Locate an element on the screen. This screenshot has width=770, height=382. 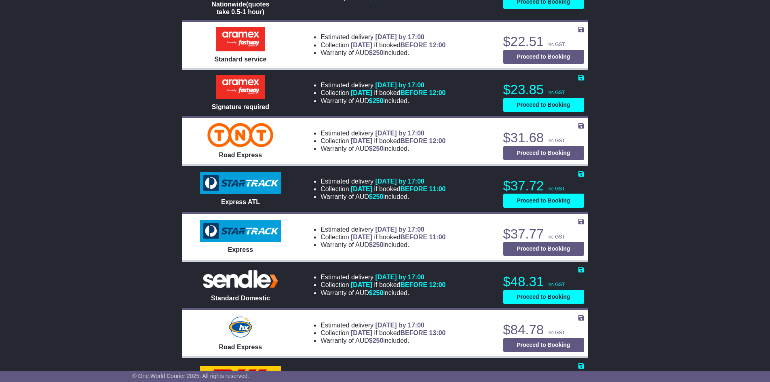
img: Aramex: Standard service is located at coordinates (240, 39).